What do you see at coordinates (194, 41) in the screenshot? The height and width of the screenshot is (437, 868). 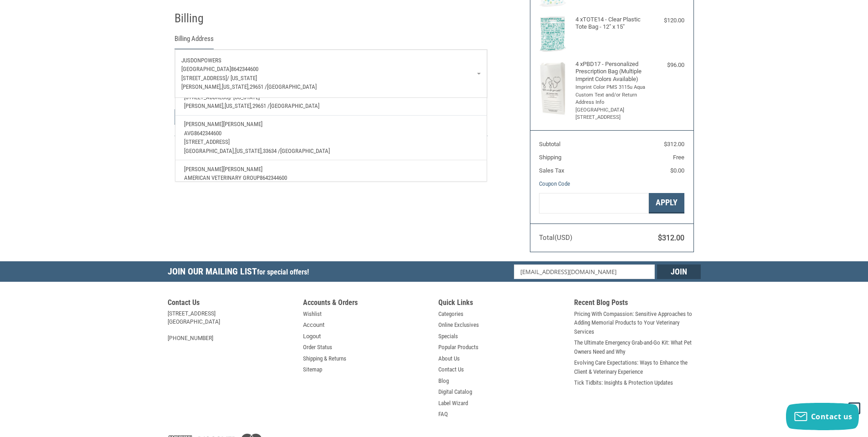 I see `legend: Billing Address` at bounding box center [194, 41].